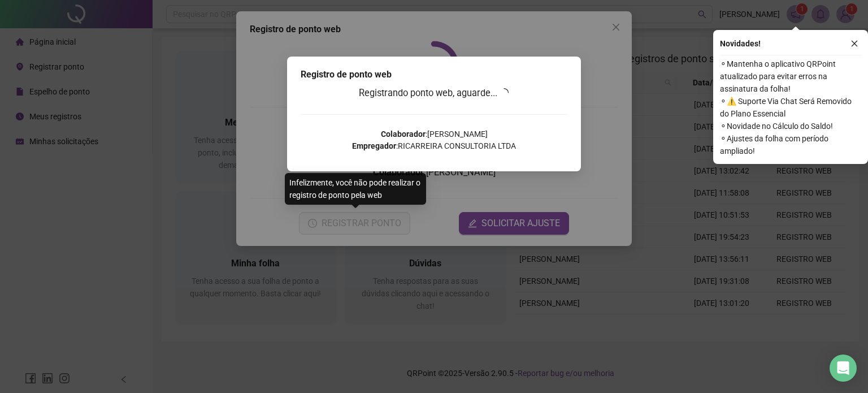 The image size is (868, 393). What do you see at coordinates (791, 145) in the screenshot?
I see `span: ⚬ Ajustes da folha com período ampliado!` at bounding box center [791, 145].